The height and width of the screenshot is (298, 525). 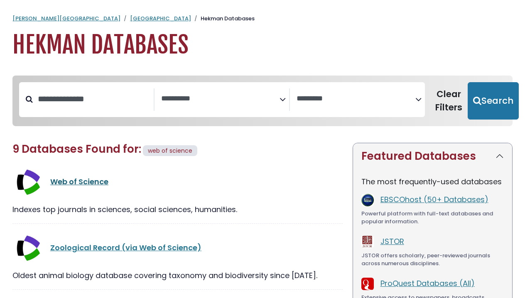 I want to click on nav: Search filters, so click(x=262, y=101).